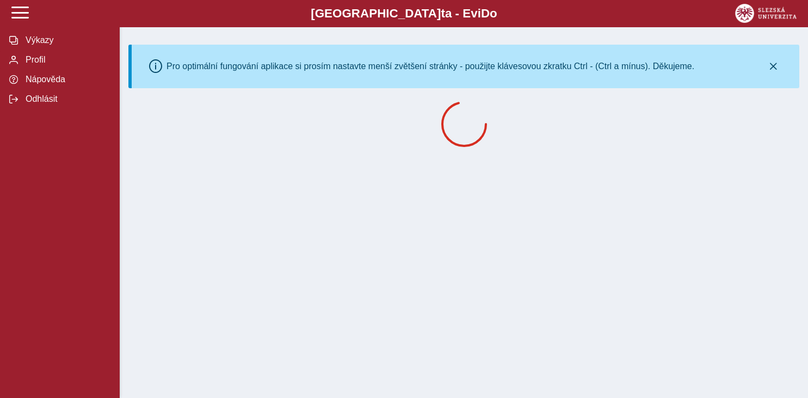 This screenshot has width=808, height=398. Describe the element at coordinates (765, 13) in the screenshot. I see `img: logo_web_su.png` at that location.